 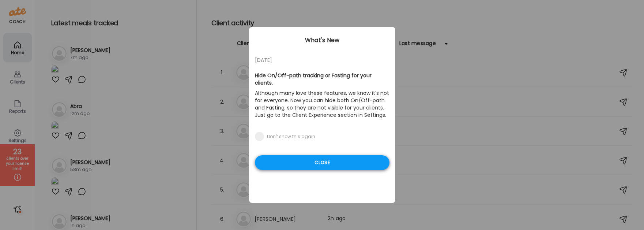 What do you see at coordinates (322, 104) in the screenshot?
I see `p: Although many love these features, we know it’s not for everyone. Now you can hide both On/Off-pa...` at bounding box center [322, 104].